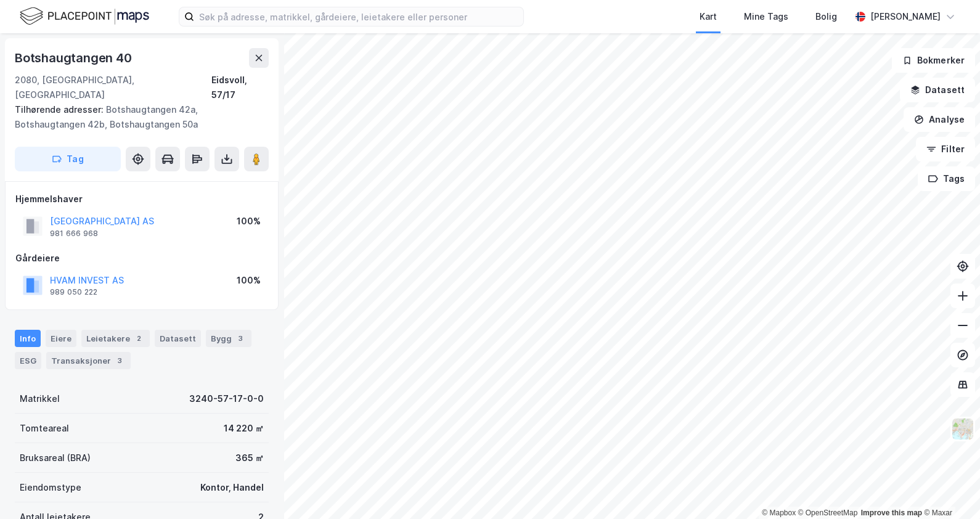  Describe the element at coordinates (50, 487) in the screenshot. I see `div: Eiendomstype` at that location.